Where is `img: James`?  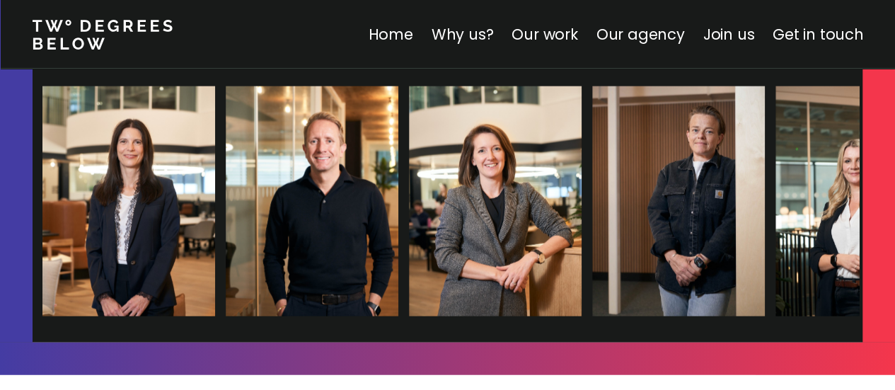 img: James is located at coordinates (306, 201).